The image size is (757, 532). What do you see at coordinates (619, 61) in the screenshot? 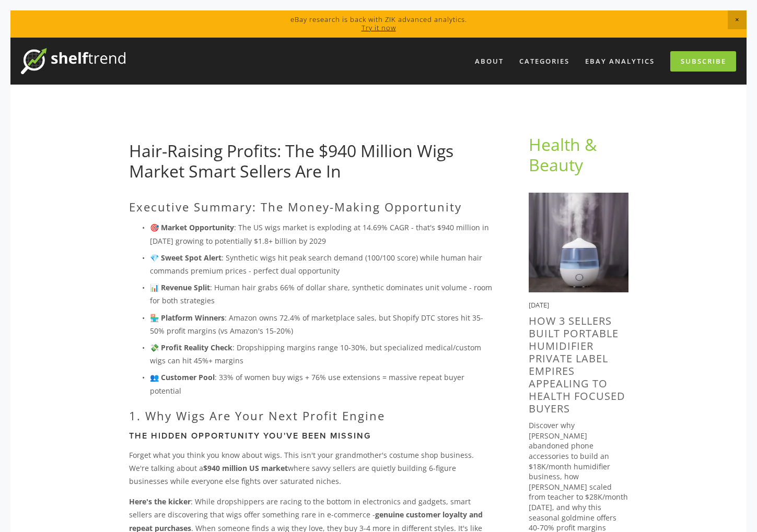
I see `a: eBay Analytics` at bounding box center [619, 61].